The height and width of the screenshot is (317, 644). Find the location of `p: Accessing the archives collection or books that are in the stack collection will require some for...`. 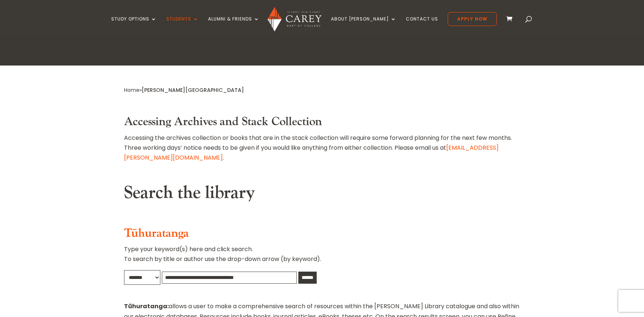

p: Accessing the archives collection or books that are in the stack collection will require some for... is located at coordinates (322, 148).